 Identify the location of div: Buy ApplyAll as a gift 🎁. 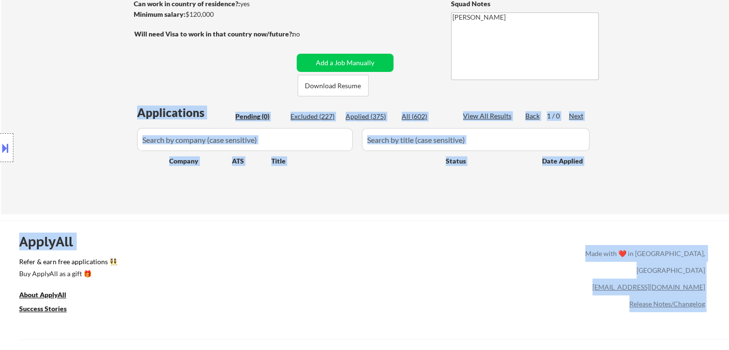
(67, 274).